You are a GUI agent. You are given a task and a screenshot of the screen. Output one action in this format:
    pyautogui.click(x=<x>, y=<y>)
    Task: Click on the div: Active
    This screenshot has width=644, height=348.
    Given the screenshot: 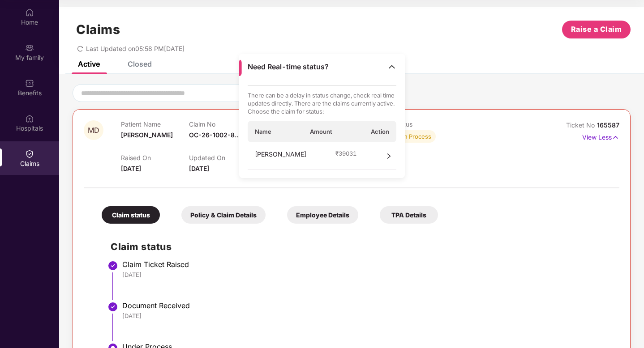 What is the action you would take?
    pyautogui.click(x=89, y=64)
    